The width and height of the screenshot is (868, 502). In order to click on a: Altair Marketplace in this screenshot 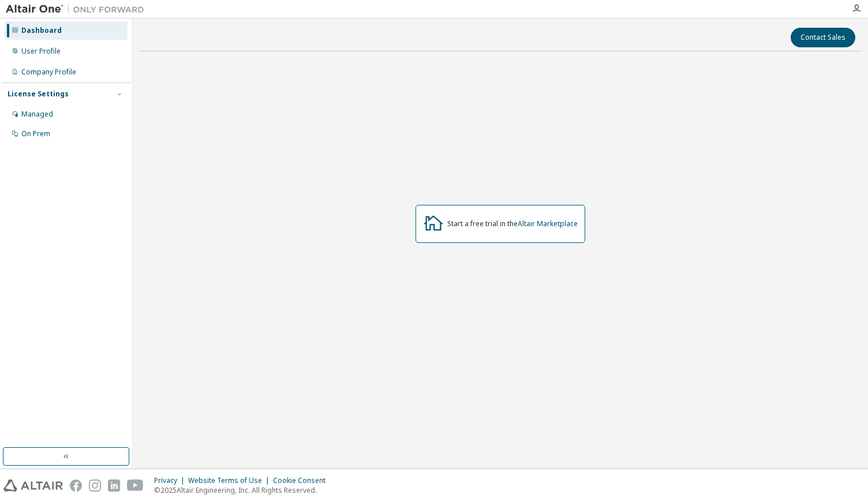, I will do `click(548, 223)`.